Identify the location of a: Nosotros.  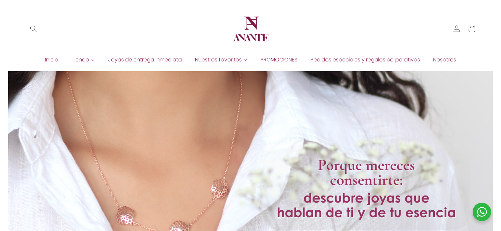
(444, 60).